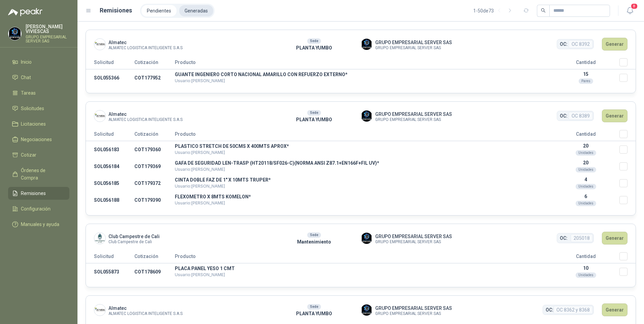 The image size is (644, 324). What do you see at coordinates (39, 93) in the screenshot?
I see `a: Tareas` at bounding box center [39, 93].